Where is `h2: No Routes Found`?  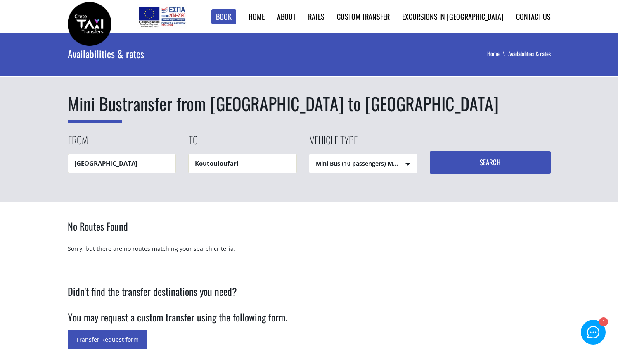
h2: No Routes Found is located at coordinates (309, 232).